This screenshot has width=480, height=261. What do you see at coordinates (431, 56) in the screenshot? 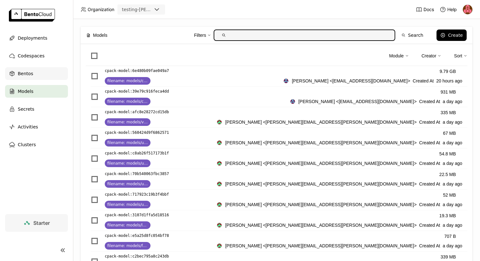
I see `div: Creator` at bounding box center [431, 56].